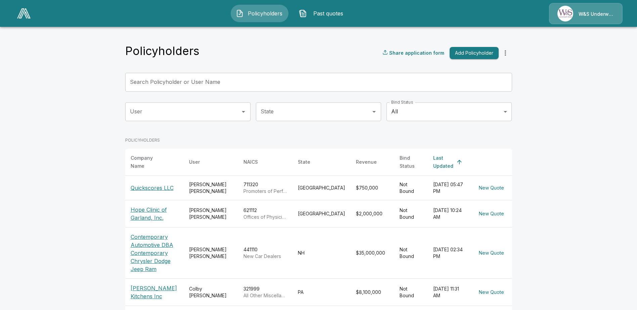 The image size is (637, 310). What do you see at coordinates (259, 13) in the screenshot?
I see `button: Policyholders IconPolicyholders` at bounding box center [259, 13].